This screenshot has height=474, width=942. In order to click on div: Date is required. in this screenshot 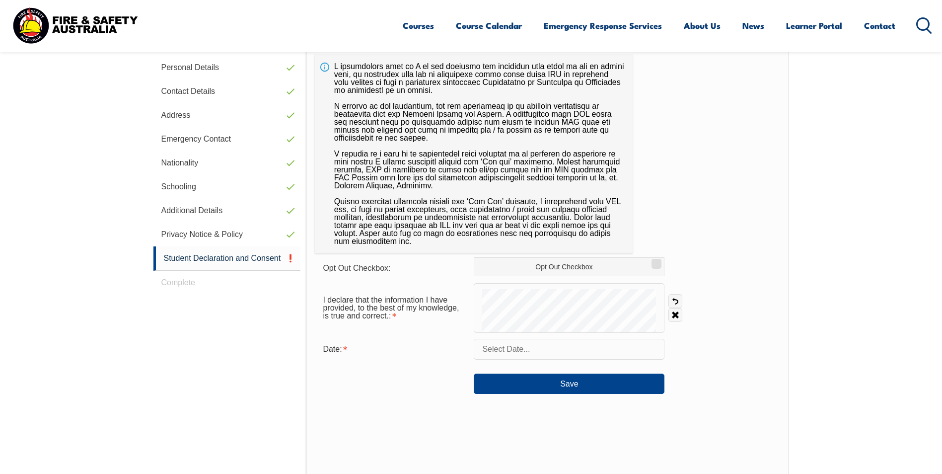, I will do `click(394, 349)`.